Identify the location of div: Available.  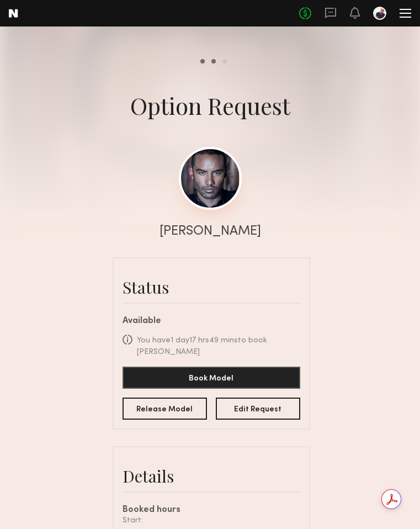
(211, 322).